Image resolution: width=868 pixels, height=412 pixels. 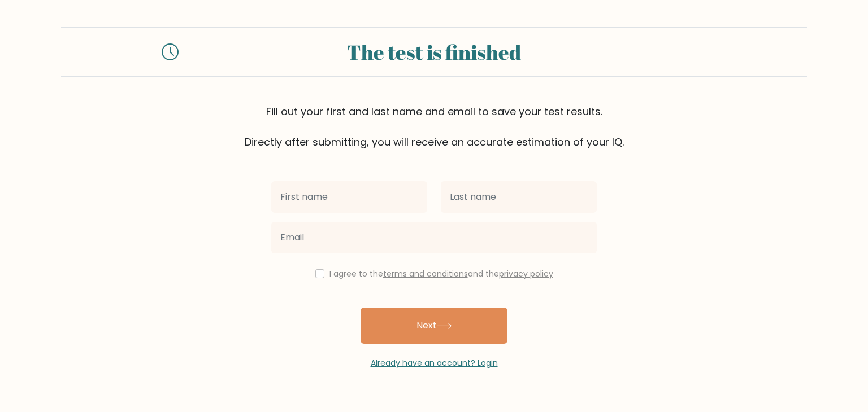 What do you see at coordinates (434, 326) in the screenshot?
I see `button: Next` at bounding box center [434, 326].